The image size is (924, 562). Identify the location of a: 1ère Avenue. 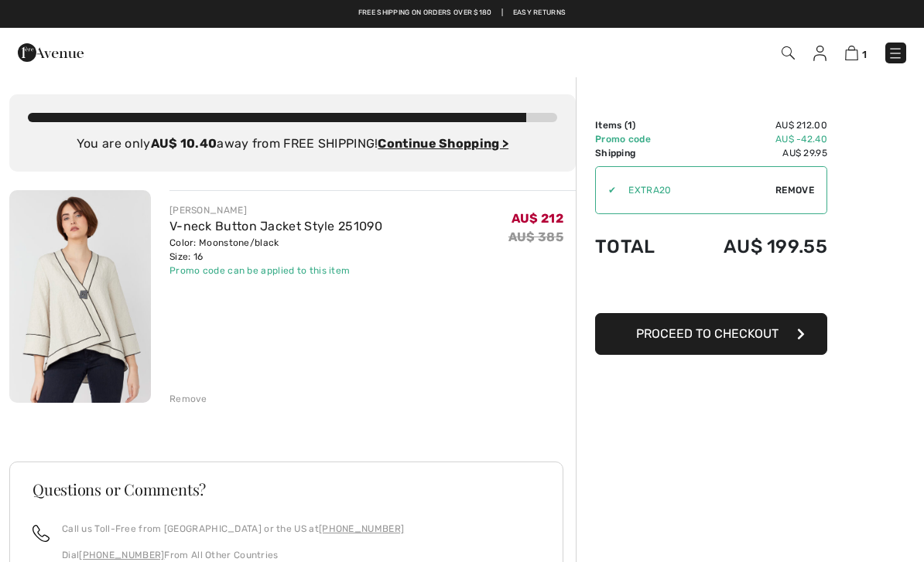
(50, 51).